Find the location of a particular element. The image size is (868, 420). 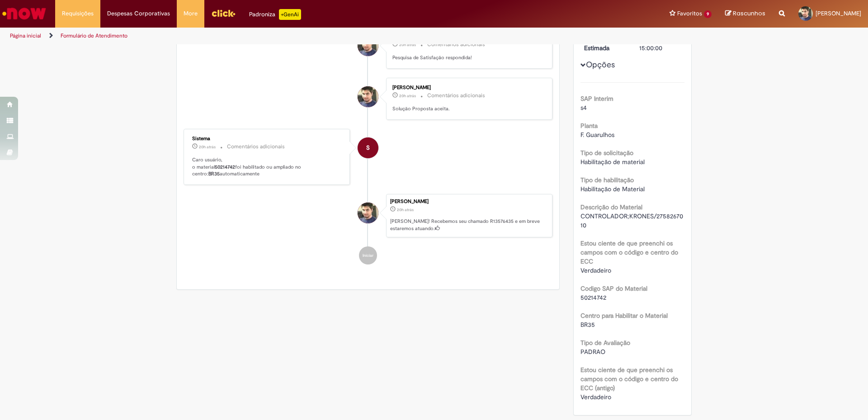

span: Requisições is located at coordinates (78, 14).